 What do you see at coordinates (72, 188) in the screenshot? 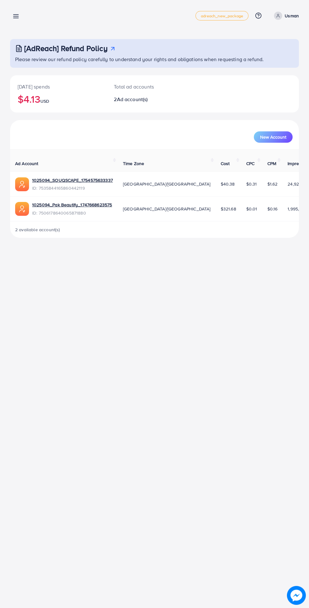
I see `span: ID: 7535844165860442119` at bounding box center [72, 188].